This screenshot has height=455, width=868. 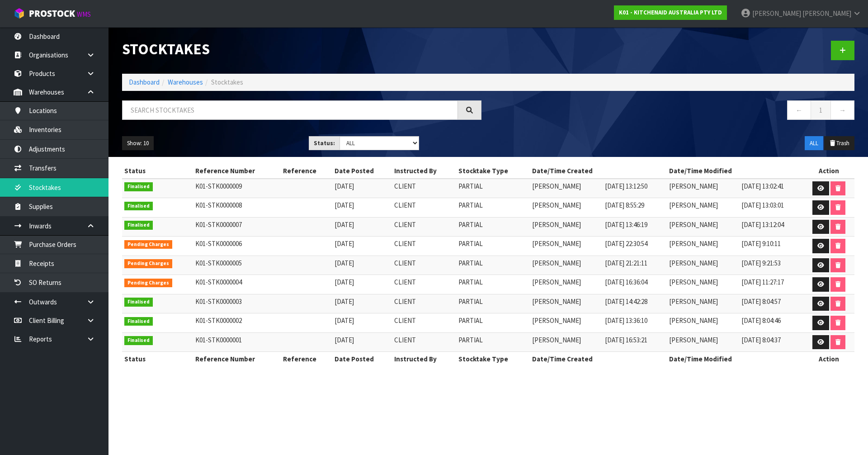 I want to click on a: 1, so click(x=820, y=110).